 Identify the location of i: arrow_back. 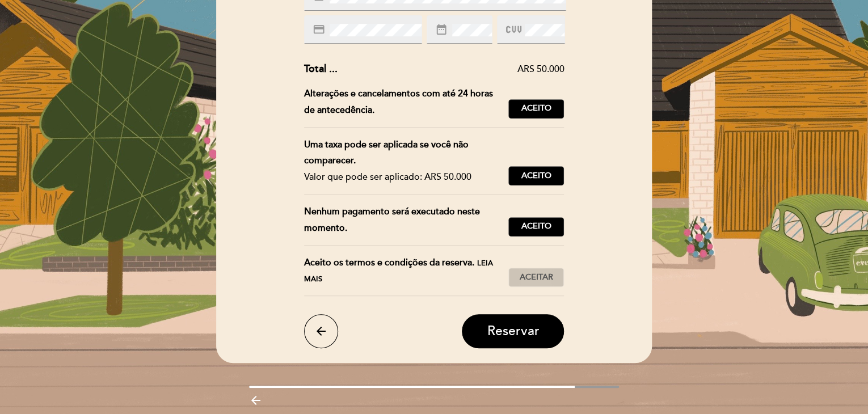
(321, 332).